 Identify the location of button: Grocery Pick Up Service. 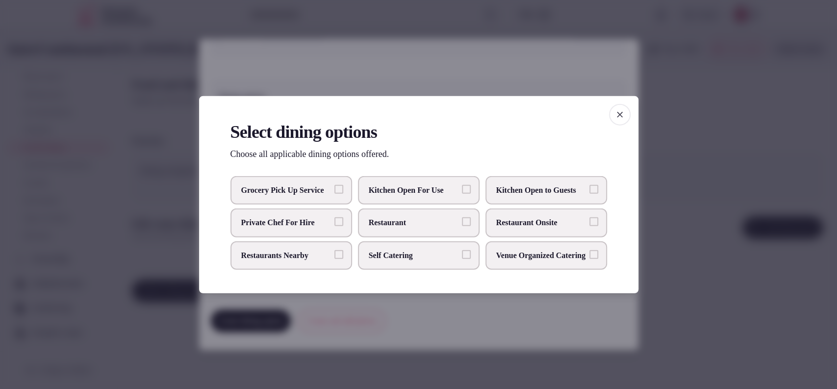
(339, 189).